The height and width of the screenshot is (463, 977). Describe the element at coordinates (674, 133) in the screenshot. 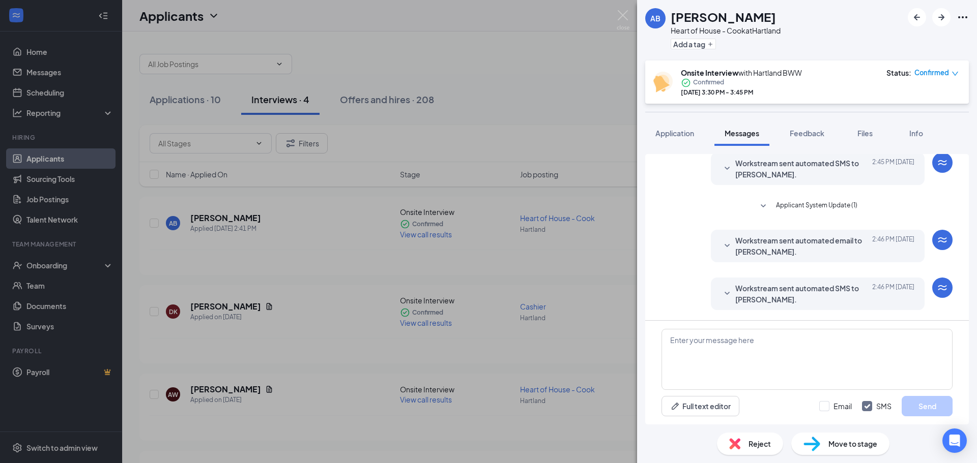

I see `span: Application` at that location.